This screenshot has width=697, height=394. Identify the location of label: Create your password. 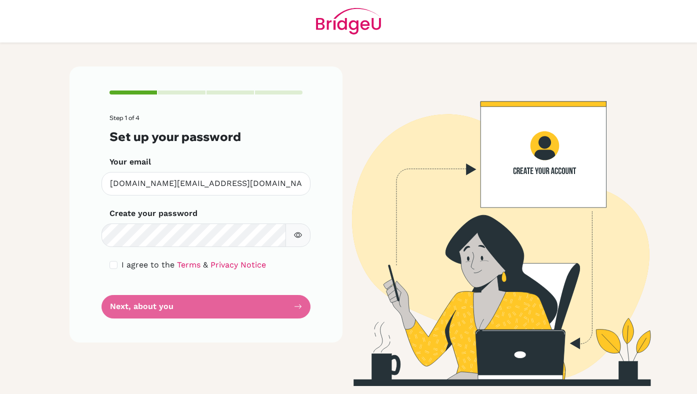
(153, 213).